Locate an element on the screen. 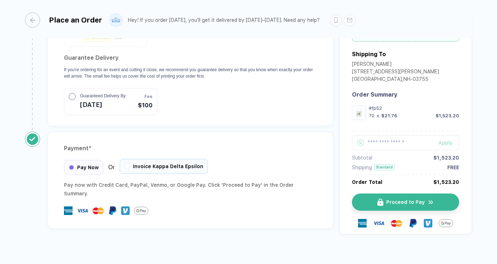 The width and height of the screenshot is (497, 264). span: Fee is located at coordinates (148, 96).